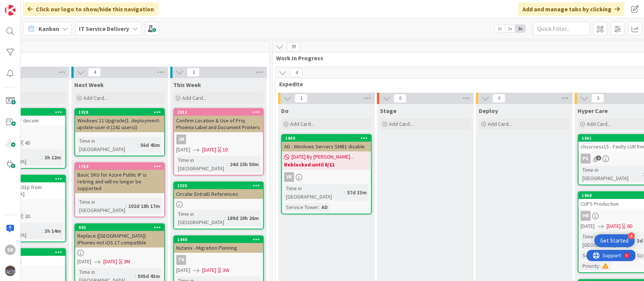 Image resolution: width=644 pixels, height=281 pixels. Describe the element at coordinates (150, 145) in the screenshot. I see `div: 56d 45m` at that location.